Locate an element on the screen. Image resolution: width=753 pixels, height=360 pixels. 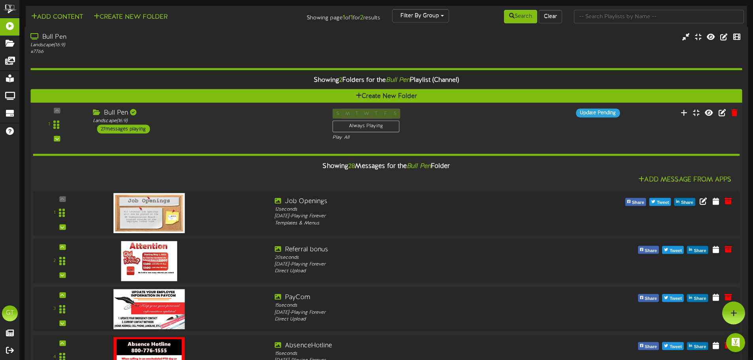
div: 27 messages playing is located at coordinates (123, 129).